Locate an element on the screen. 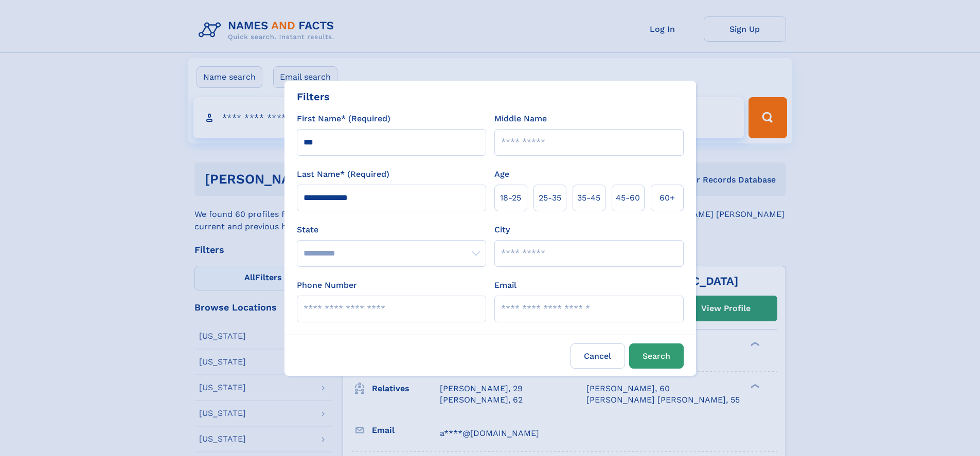 Image resolution: width=980 pixels, height=456 pixels. span: 18‑25 is located at coordinates (510, 198).